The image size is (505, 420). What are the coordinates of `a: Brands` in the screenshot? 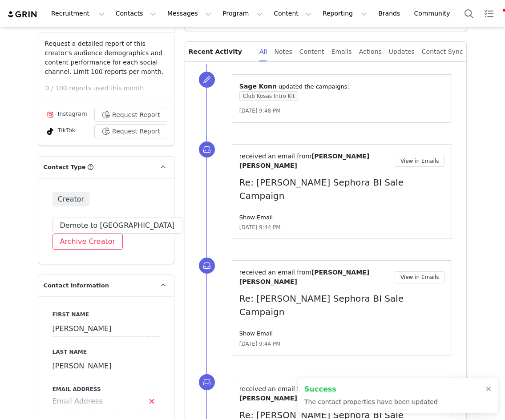 It's located at (390, 13).